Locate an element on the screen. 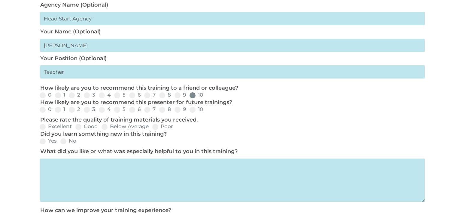  label: What did you like or what was especially helpful to you in this training? is located at coordinates (139, 151).